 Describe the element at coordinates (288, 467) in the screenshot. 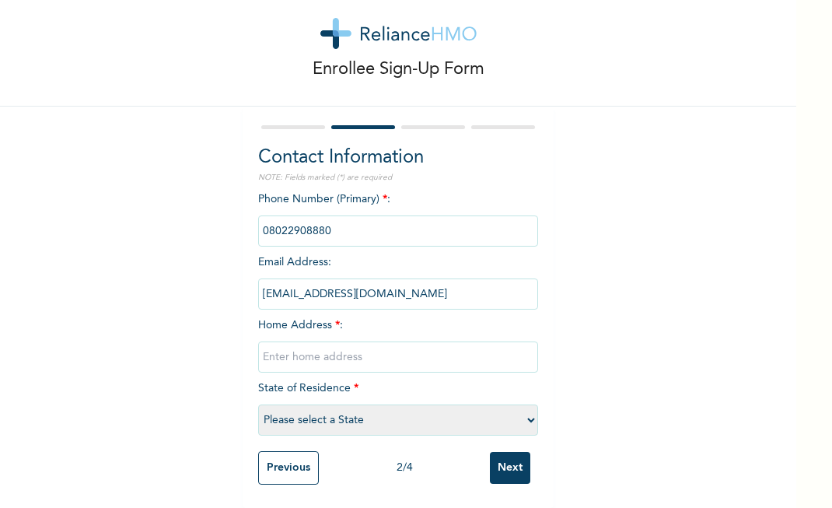

I see `input: Previous` at that location.